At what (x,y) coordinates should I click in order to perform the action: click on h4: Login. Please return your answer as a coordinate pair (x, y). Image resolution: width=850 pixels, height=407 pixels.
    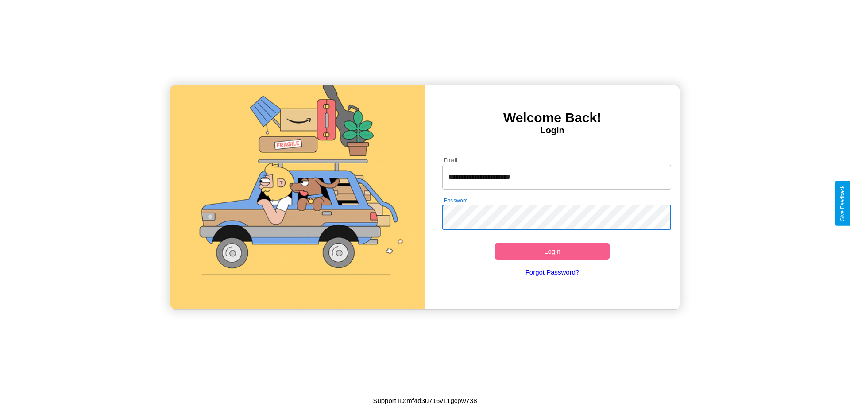
    Looking at the image, I should click on (552, 130).